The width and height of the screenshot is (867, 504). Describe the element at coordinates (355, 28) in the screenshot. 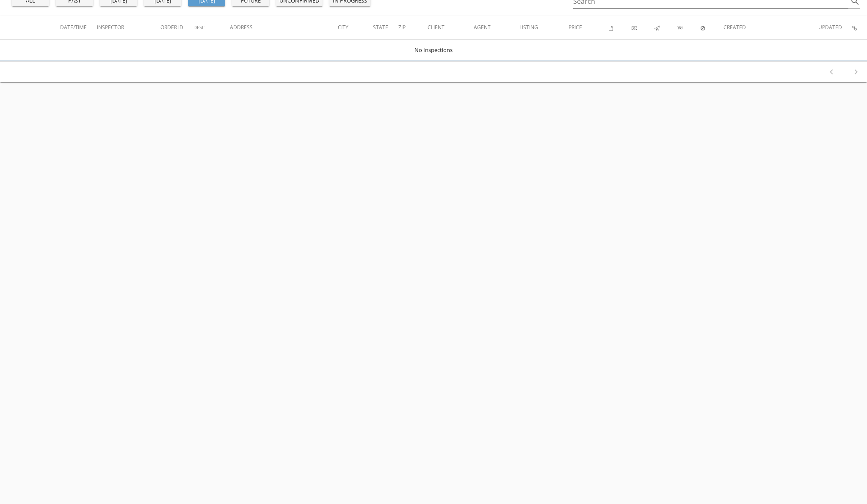

I see `th: City: Not sorted.` at that location.